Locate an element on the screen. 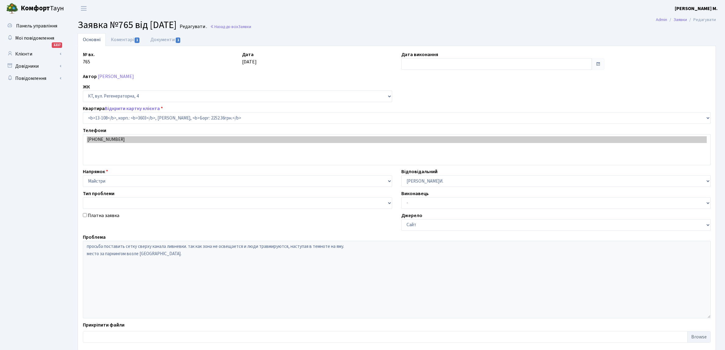 This screenshot has width=725, height=350. label: Дата виконання is located at coordinates (420, 55).